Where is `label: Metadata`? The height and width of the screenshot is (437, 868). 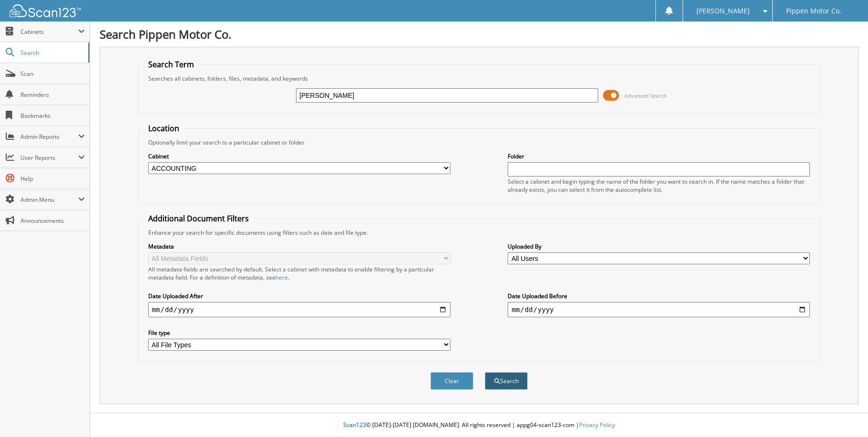 label: Metadata is located at coordinates (300, 246).